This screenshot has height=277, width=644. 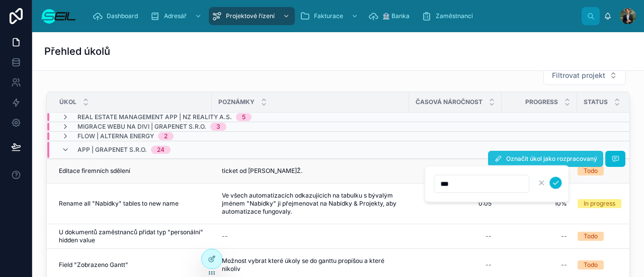 I want to click on a: Zaměstnanci, so click(x=450, y=16).